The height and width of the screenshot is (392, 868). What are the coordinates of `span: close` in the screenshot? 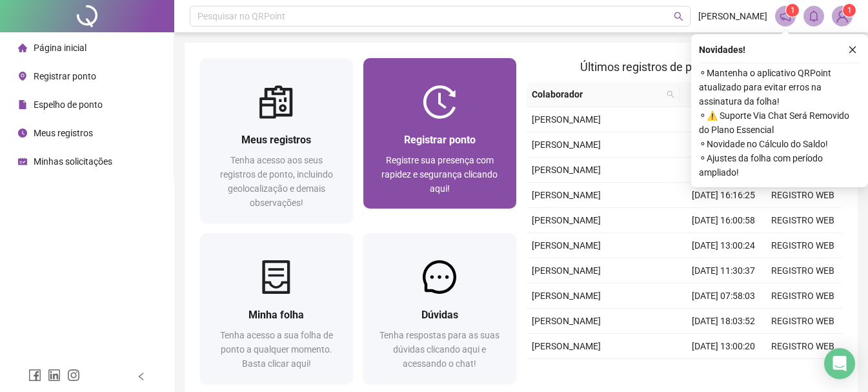 It's located at (853, 50).